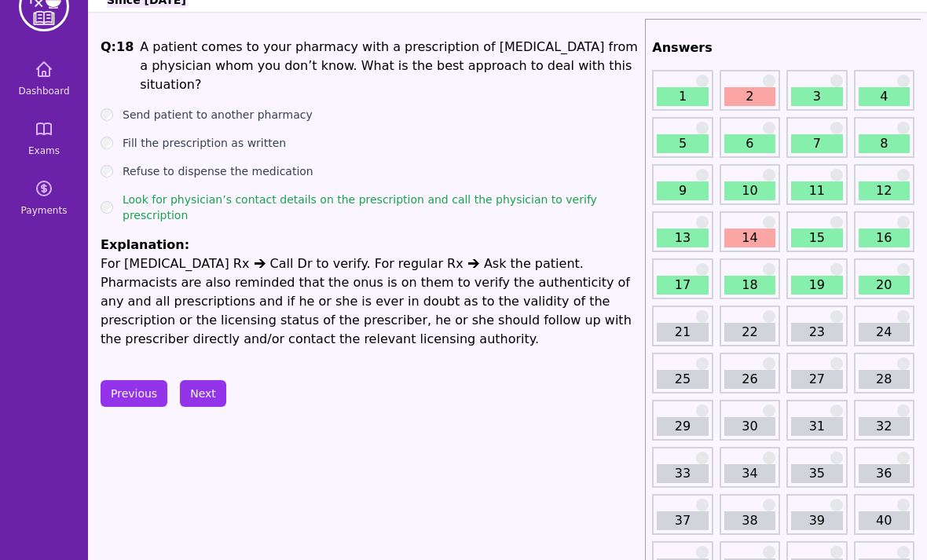 The image size is (927, 560). What do you see at coordinates (749, 285) in the screenshot?
I see `a: 18` at bounding box center [749, 285].